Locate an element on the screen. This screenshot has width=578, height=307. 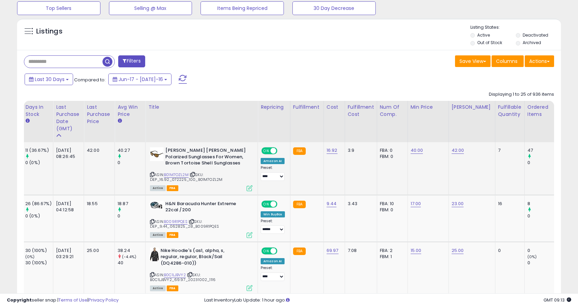
div: FBA: 0 is located at coordinates (391, 150).